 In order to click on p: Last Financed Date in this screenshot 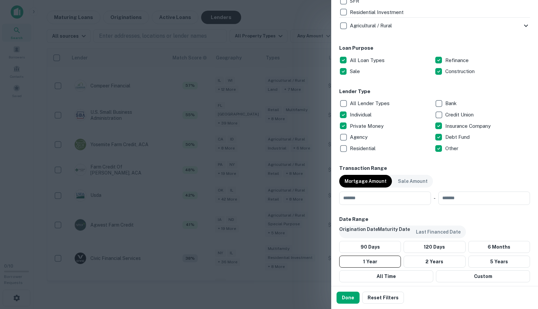, I will do `click(438, 232)`.